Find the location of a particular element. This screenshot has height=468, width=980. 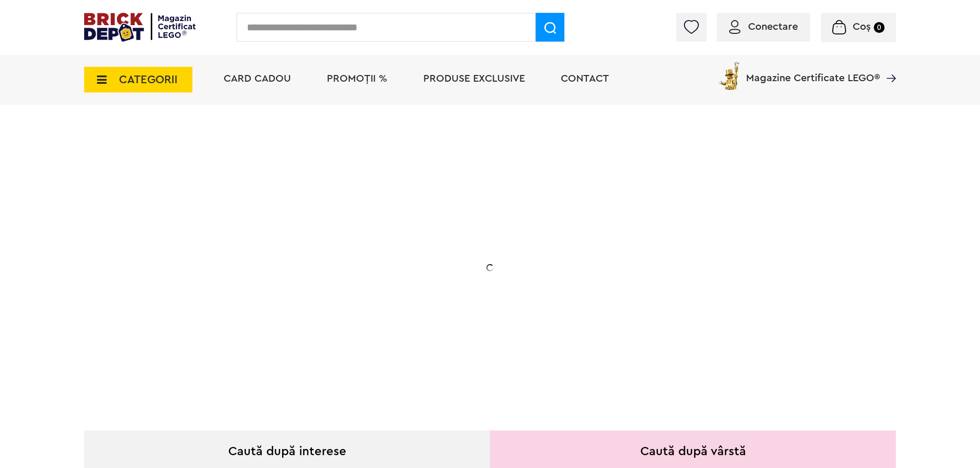

a: Conectare is located at coordinates (763, 27).